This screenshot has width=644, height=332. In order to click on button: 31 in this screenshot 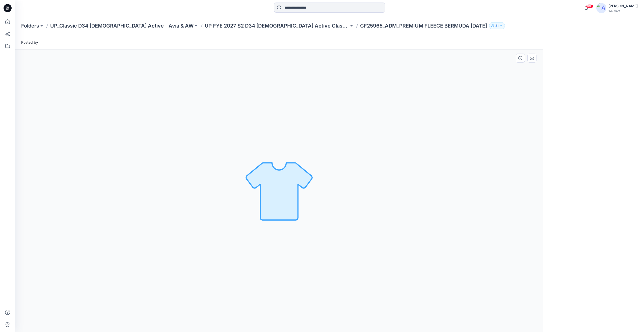, I will do `click(497, 26)`.